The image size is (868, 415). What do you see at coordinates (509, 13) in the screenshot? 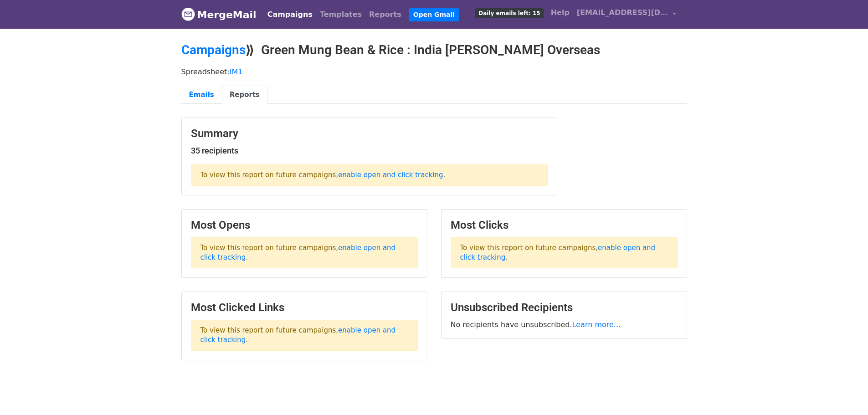
I see `a: Daily emails left: 15` at bounding box center [509, 13].